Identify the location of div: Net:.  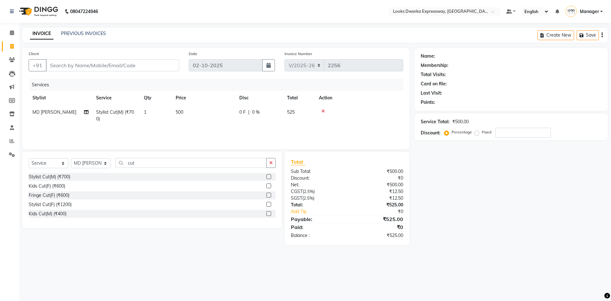
(317, 185).